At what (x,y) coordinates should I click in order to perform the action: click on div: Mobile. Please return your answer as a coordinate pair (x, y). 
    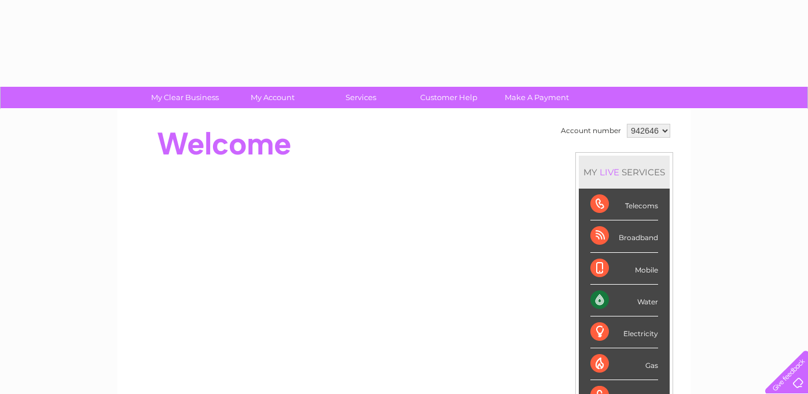
    Looking at the image, I should click on (624, 269).